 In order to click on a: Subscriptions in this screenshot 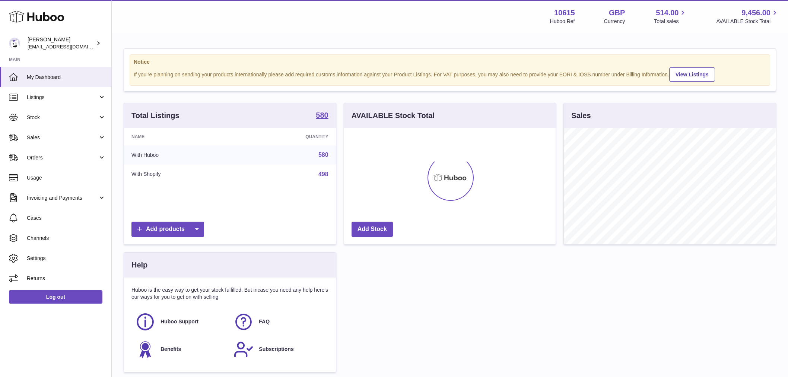, I will do `click(279, 349)`.